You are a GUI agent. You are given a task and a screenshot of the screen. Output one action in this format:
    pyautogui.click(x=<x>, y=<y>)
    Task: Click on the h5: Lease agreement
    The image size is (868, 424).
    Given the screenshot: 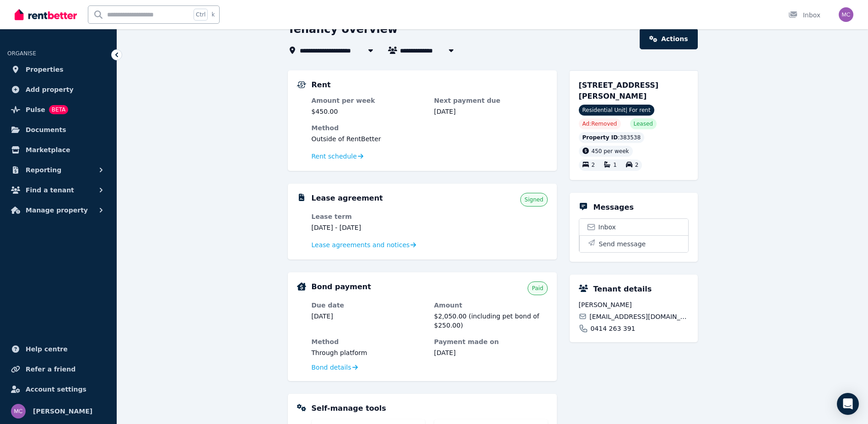 What is the action you would take?
    pyautogui.click(x=347, y=199)
    